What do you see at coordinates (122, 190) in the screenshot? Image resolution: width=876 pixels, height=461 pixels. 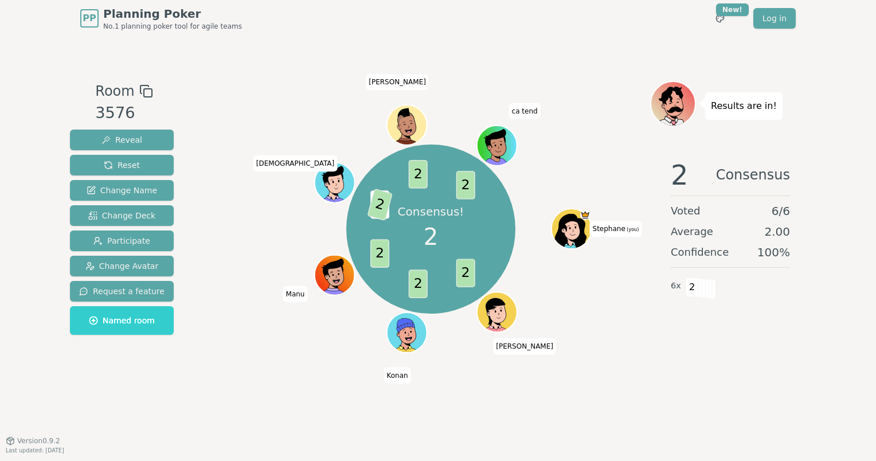 I see `button: Change Name` at bounding box center [122, 190].